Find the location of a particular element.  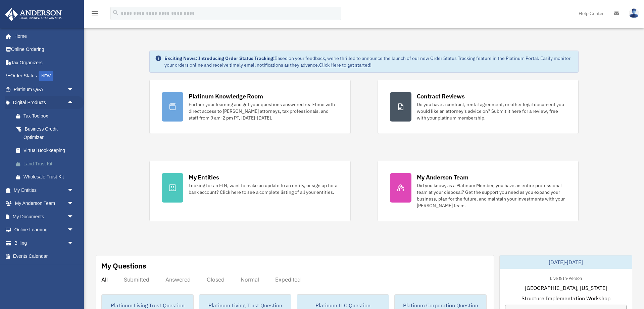

div: Further your learning and get your questions answered real-time with direct access to [PERSON_NAM... is located at coordinates (263, 111).